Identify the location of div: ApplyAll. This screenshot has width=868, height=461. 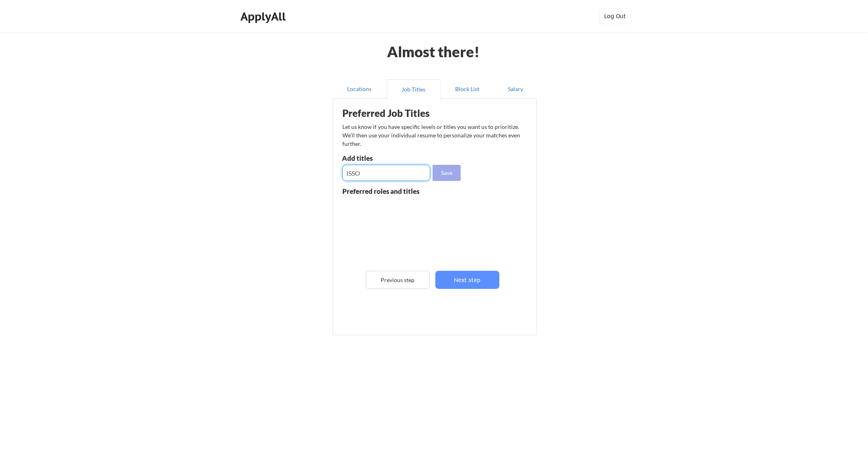
(264, 16).